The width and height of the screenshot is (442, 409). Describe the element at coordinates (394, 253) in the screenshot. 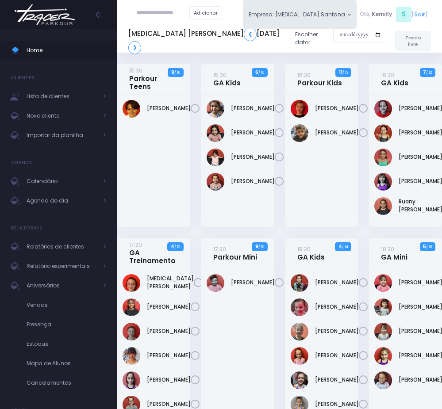

I see `a: 18:30GA Mini` at that location.